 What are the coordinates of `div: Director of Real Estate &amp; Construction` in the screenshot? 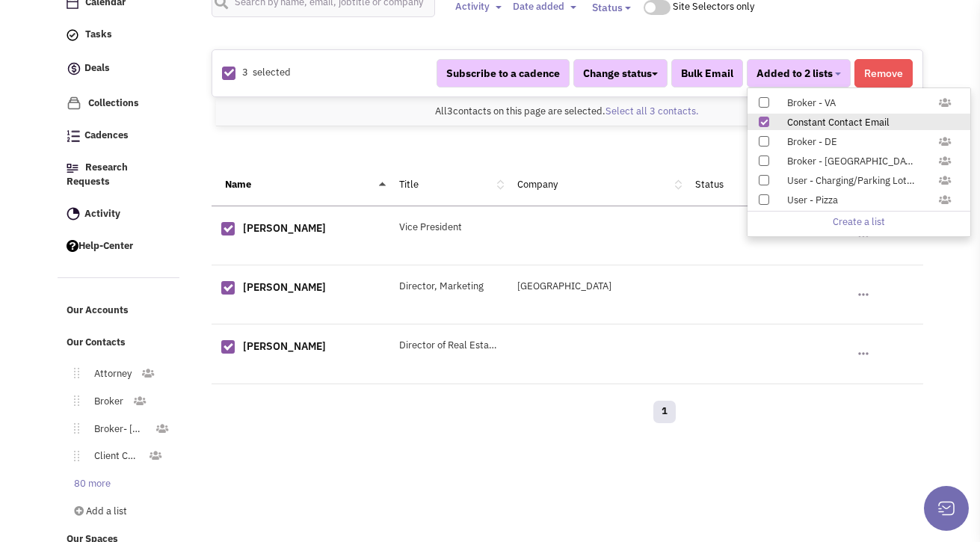 It's located at (449, 345).